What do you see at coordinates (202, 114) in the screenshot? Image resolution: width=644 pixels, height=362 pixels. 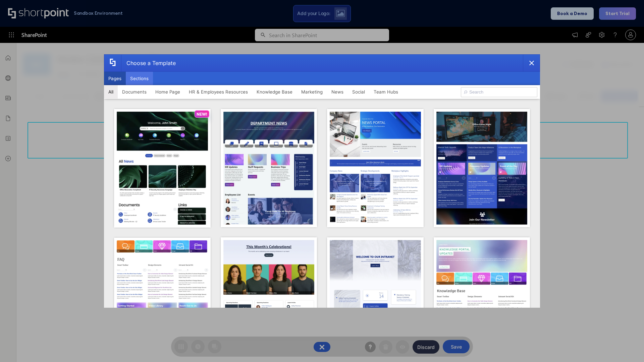 I see `p: NEW!` at bounding box center [202, 114].